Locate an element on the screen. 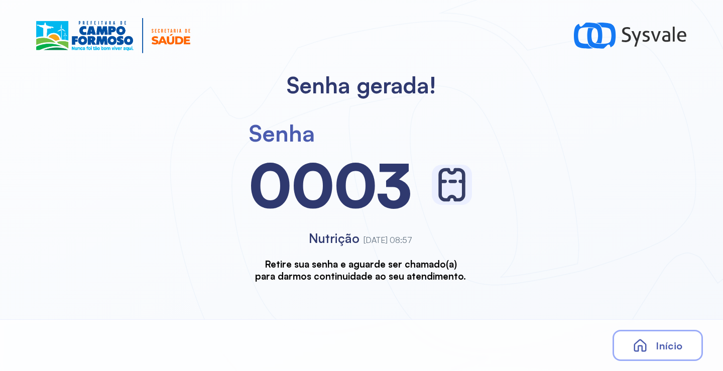 The image size is (723, 371). span: Nutrição is located at coordinates (334, 238).